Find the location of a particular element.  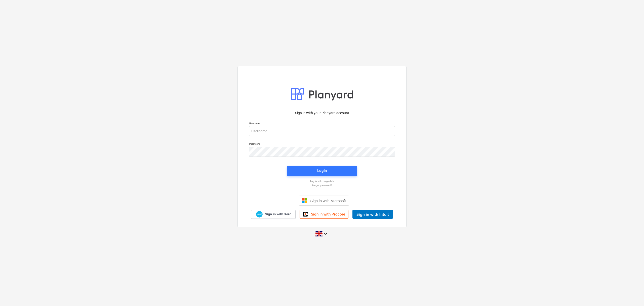

span: Sign in with Microsoft is located at coordinates (328, 200).